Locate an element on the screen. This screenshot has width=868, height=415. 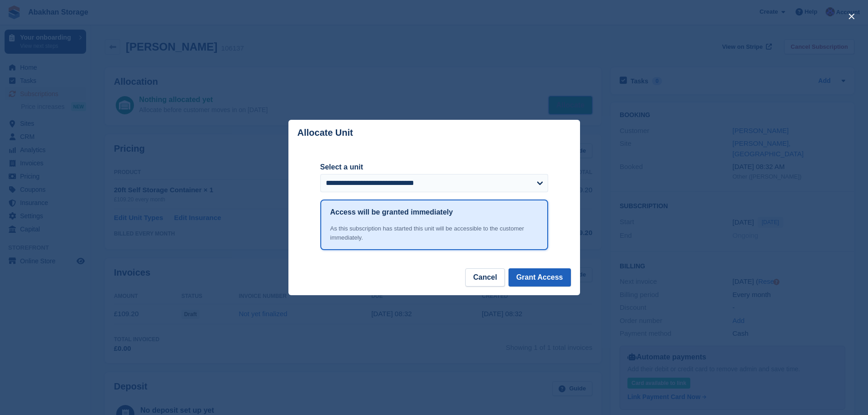
h1: Access will be granted immediately is located at coordinates (392, 213).